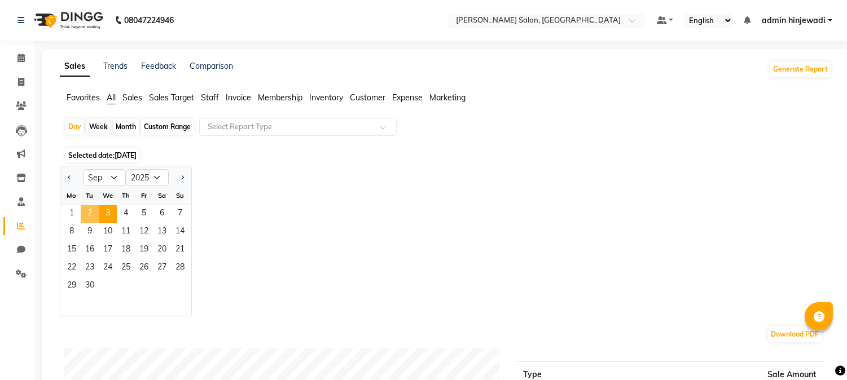  Describe the element at coordinates (72, 196) in the screenshot. I see `div: Mo` at that location.